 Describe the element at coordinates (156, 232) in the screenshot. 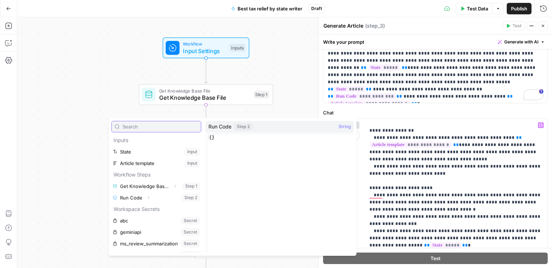

I see `button: Select variable geminiapi` at that location.